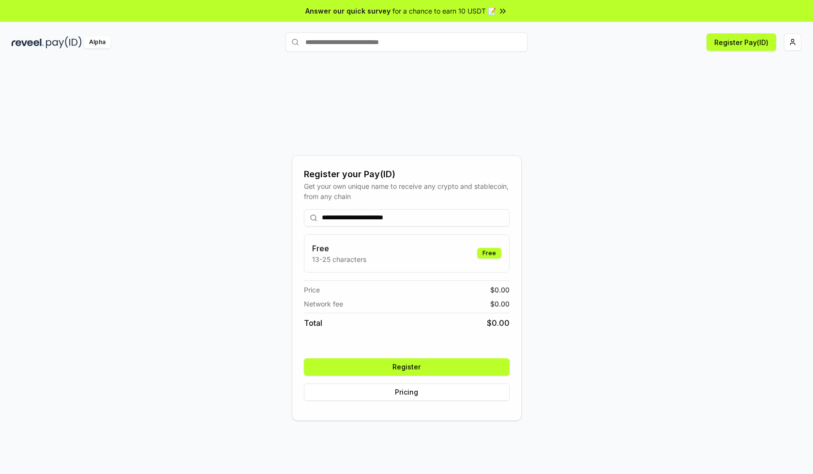  I want to click on div: Get your own unique name to receive any crypto and stablecoin, from any chain, so click(407, 191).